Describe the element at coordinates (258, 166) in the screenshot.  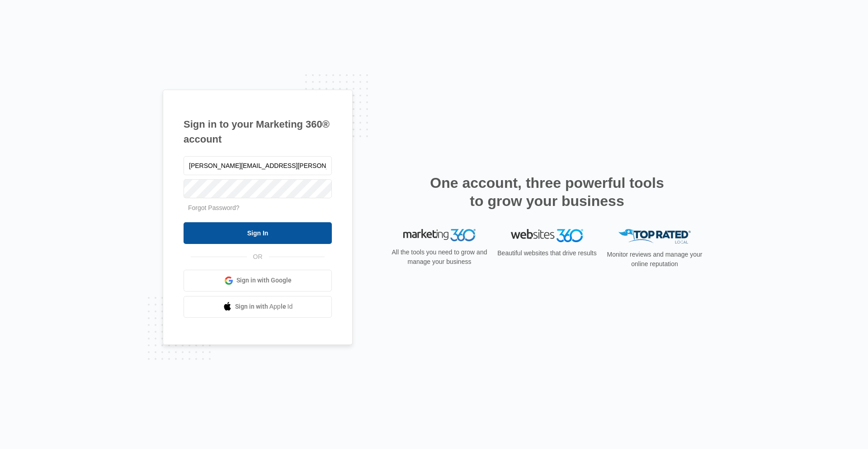
I see `input: Email` at that location.